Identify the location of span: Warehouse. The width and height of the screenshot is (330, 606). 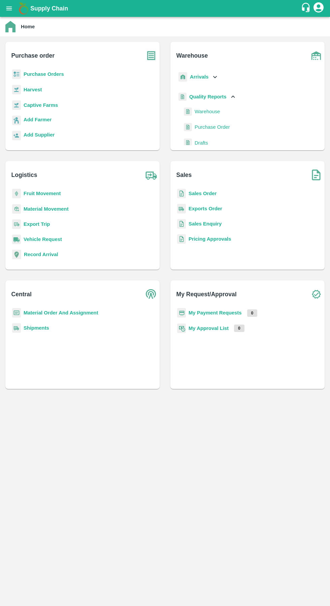
(207, 112).